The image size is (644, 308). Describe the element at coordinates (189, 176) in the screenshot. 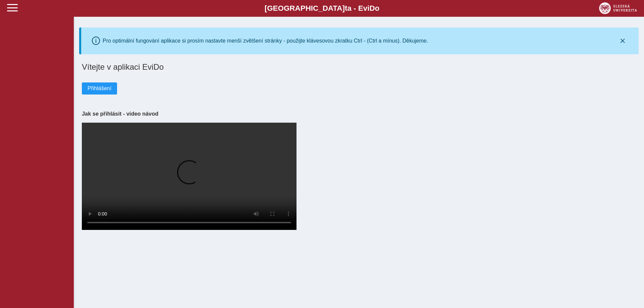

I see `video: Your browser does not support the video tag.` at that location.